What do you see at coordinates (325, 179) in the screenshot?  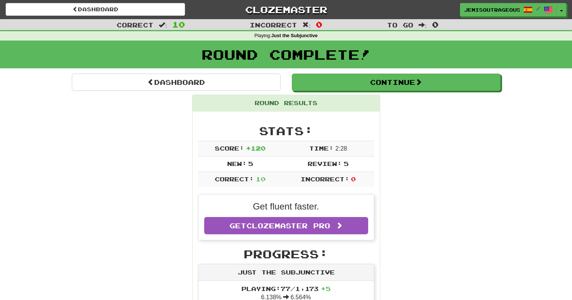 I see `span: Incorrect:` at bounding box center [325, 179].